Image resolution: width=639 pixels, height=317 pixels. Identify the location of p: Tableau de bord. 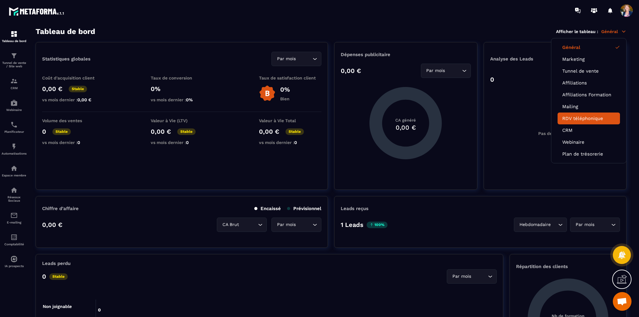
(14, 41).